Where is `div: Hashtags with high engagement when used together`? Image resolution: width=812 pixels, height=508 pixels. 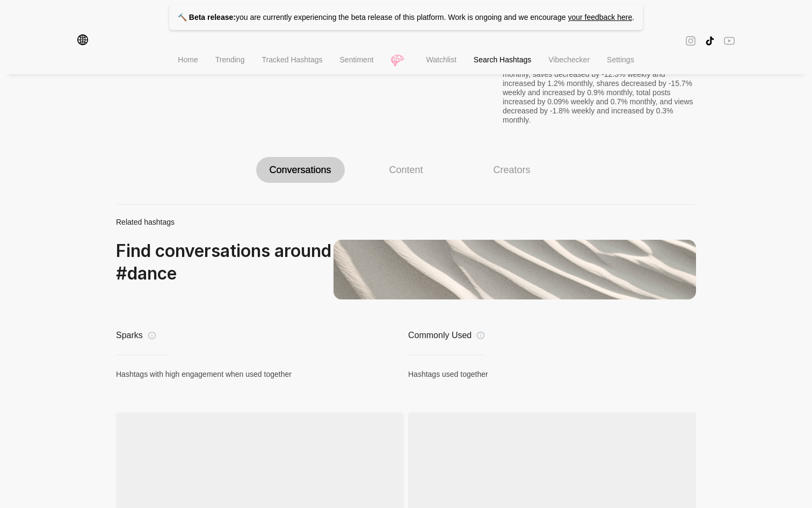 div: Hashtags with high engagement when used together is located at coordinates (260, 374).